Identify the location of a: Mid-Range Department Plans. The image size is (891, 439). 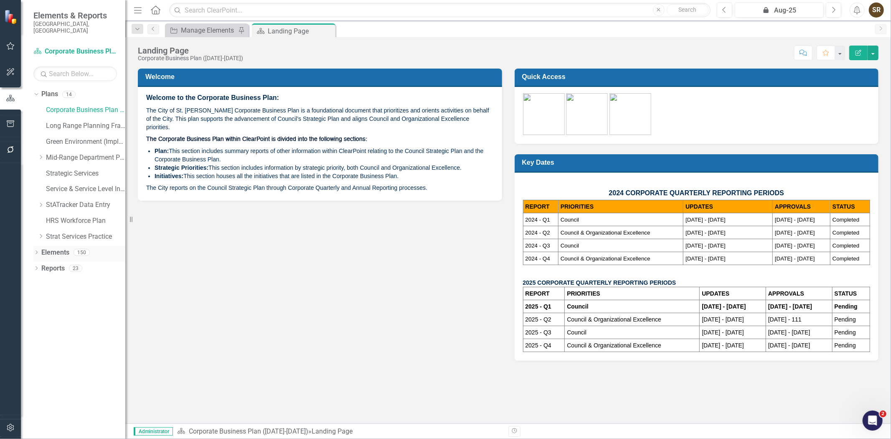
(86, 158).